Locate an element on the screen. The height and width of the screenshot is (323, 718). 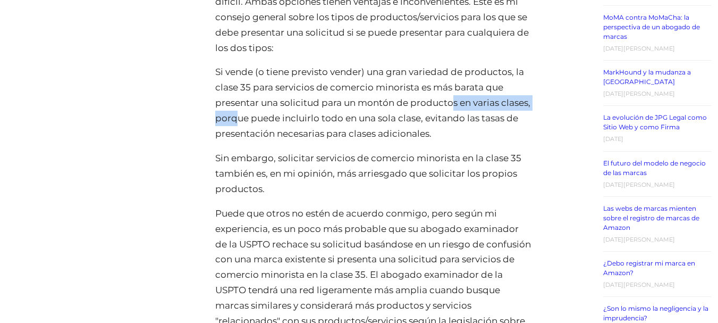
a: La evolución de JPG Legal como Sitio Web y como Firma is located at coordinates (655, 122).